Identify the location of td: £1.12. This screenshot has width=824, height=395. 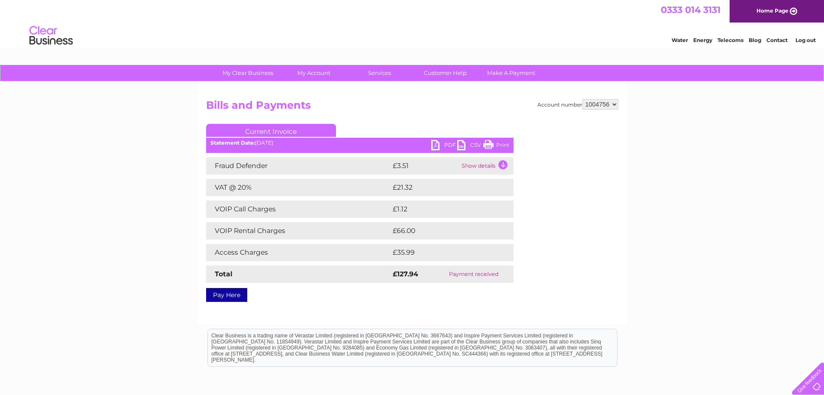
(440, 209).